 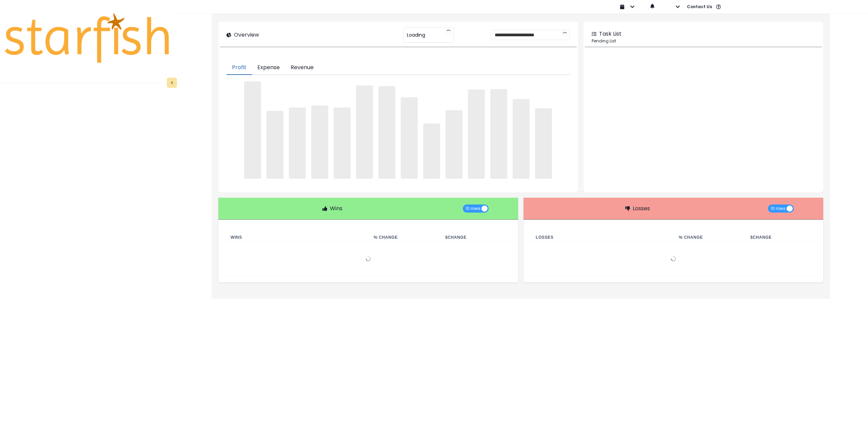 What do you see at coordinates (641, 209) in the screenshot?
I see `p: Losses` at bounding box center [641, 209].